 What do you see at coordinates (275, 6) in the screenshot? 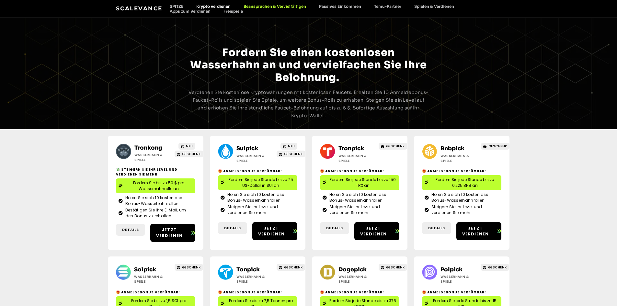
I see `font: Beanspruchen & Vervielfältigen` at bounding box center [275, 6].